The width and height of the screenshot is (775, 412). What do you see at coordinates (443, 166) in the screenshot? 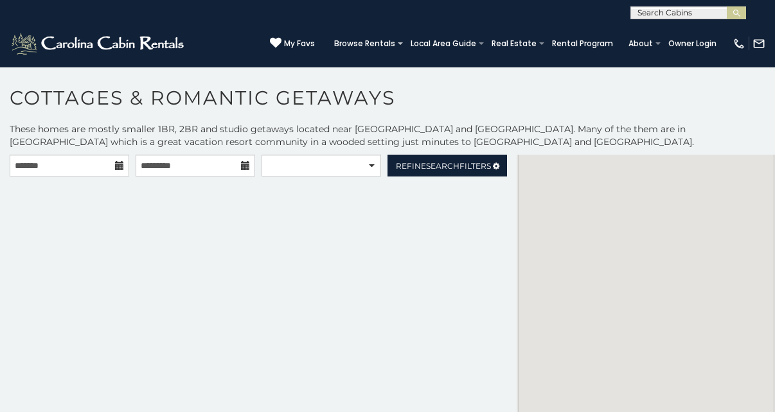
I see `span: Search` at bounding box center [443, 166].